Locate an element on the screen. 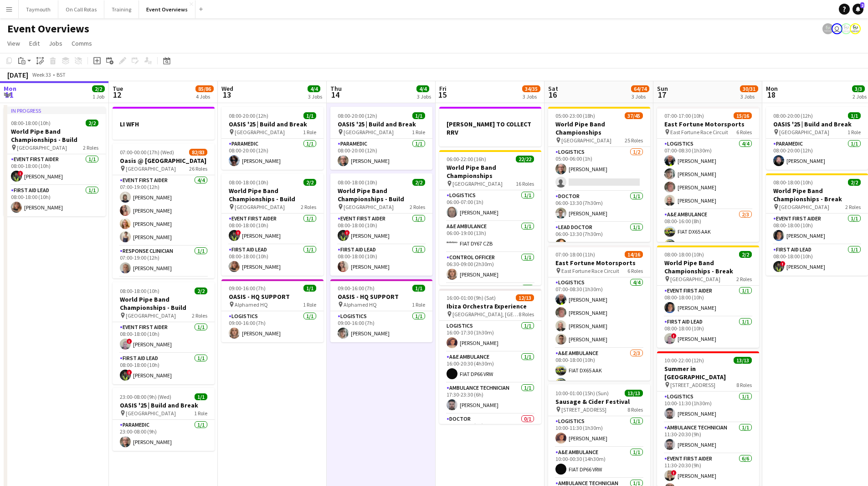 The width and height of the screenshot is (868, 486). app-card-role: Event First Aider3/3 is located at coordinates (490, 312).